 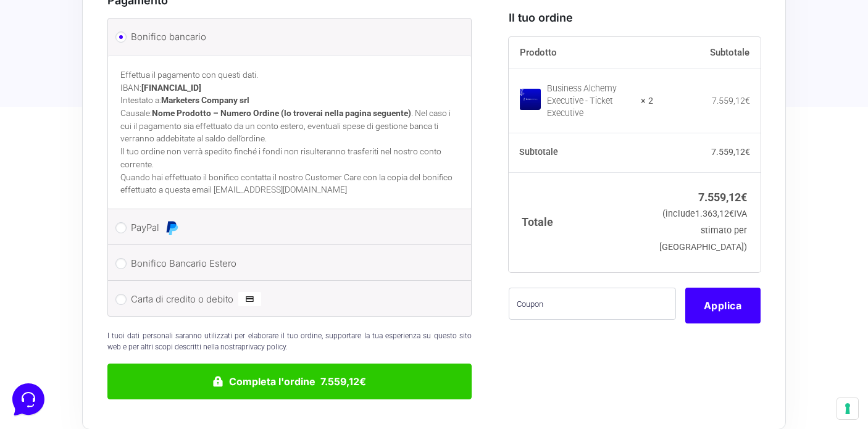 I want to click on a: Apri Centro Assistenza, so click(x=179, y=158).